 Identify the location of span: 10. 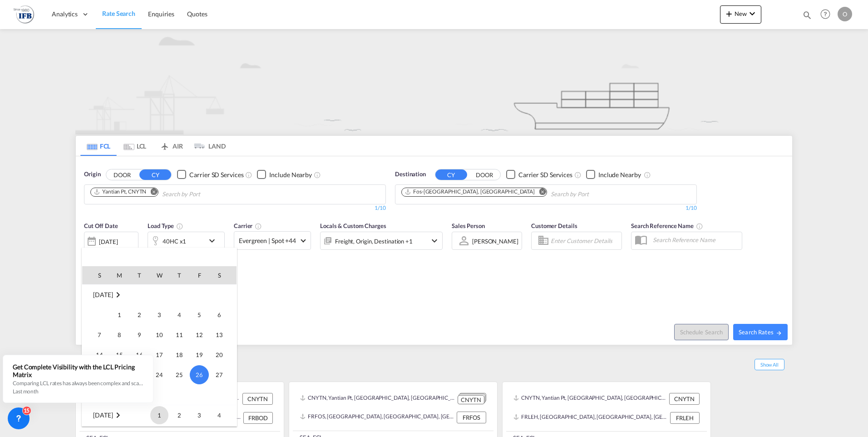
(159, 335).